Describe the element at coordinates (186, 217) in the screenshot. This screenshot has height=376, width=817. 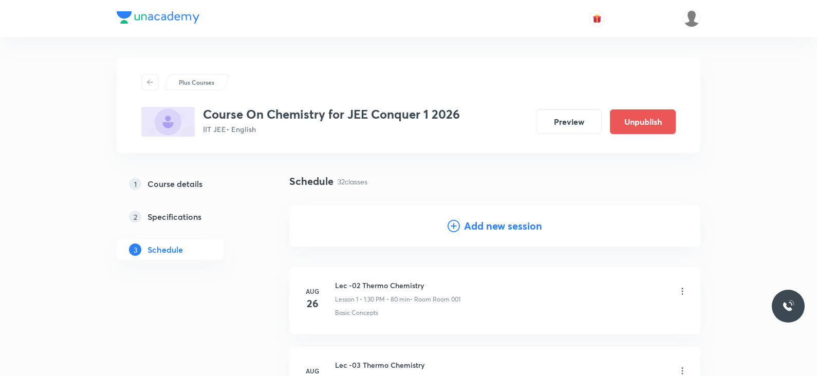
I see `a: 2Specifications` at that location.